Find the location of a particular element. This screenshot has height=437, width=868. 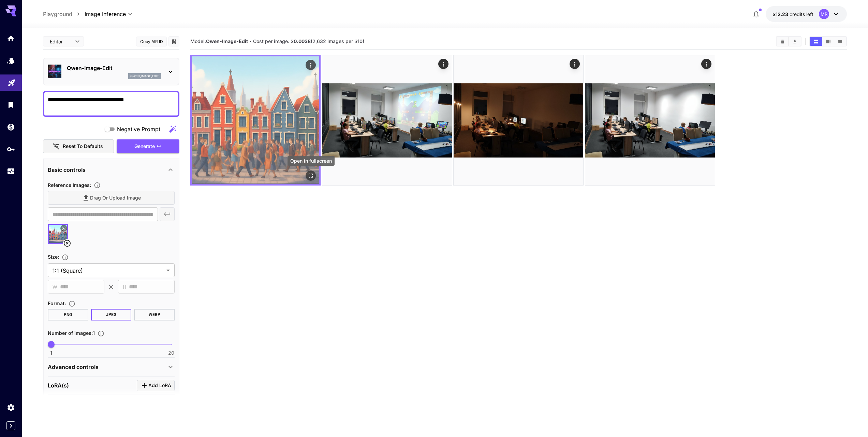

a: Playground is located at coordinates (57, 14).